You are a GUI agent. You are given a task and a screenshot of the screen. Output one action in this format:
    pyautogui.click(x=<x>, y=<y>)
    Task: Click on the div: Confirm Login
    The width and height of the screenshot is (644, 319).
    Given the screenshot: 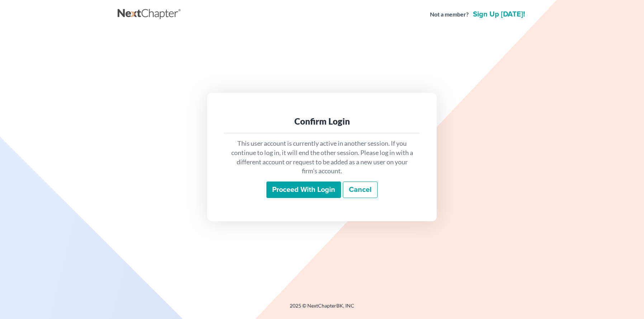 What is the action you would take?
    pyautogui.click(x=322, y=122)
    